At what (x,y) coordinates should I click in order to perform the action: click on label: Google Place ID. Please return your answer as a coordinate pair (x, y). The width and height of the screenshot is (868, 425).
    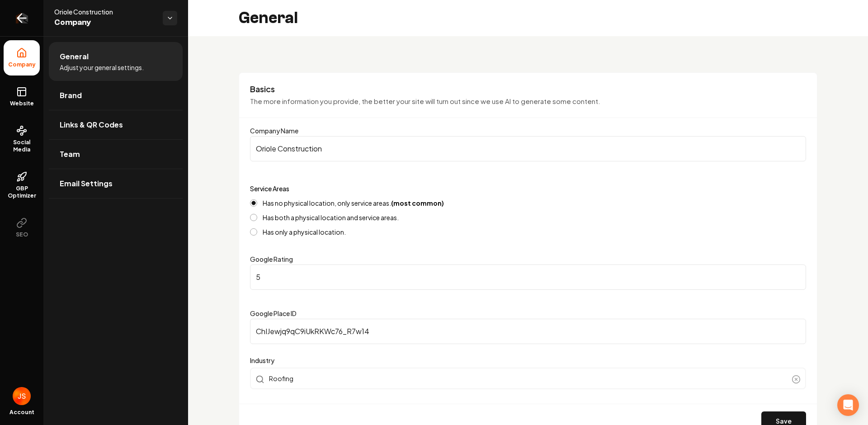
    Looking at the image, I should click on (273, 313).